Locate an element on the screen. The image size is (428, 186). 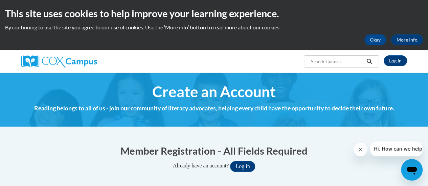
h1: Member Registration - All Fields Required is located at coordinates (214, 151).